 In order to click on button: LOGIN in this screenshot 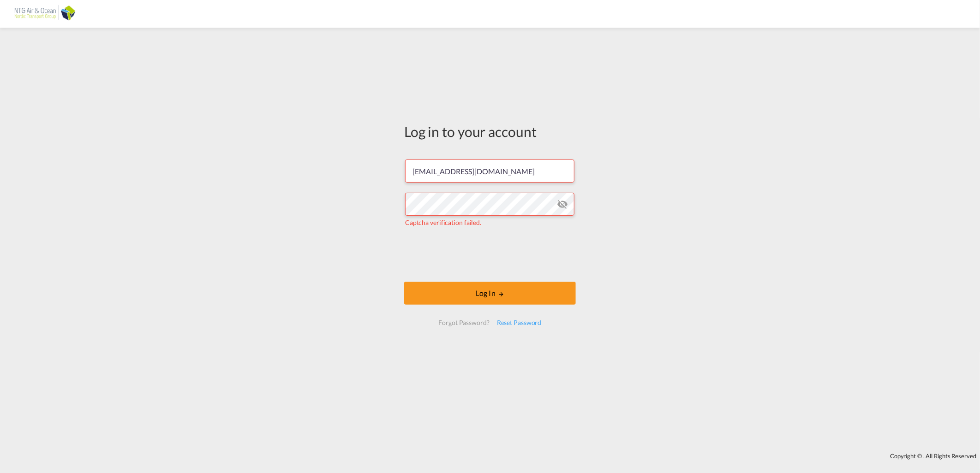, I will do `click(490, 294)`.